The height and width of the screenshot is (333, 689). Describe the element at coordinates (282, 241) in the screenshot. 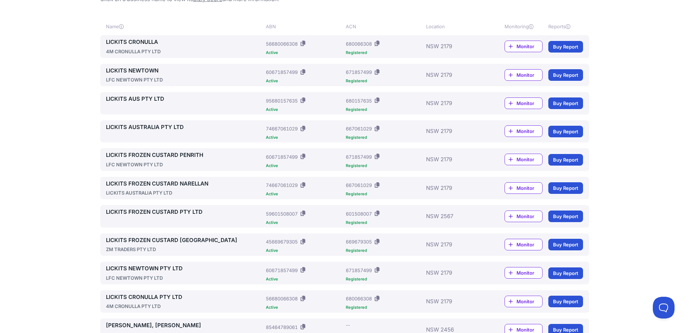

I see `div: 45669679305` at that location.